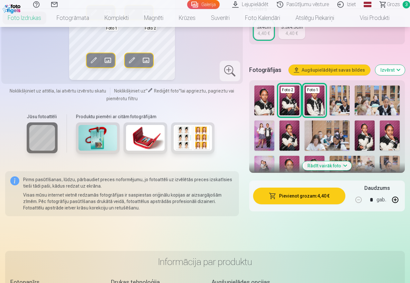 This screenshot has height=283, width=410. I want to click on div: Foto 2, so click(287, 90).